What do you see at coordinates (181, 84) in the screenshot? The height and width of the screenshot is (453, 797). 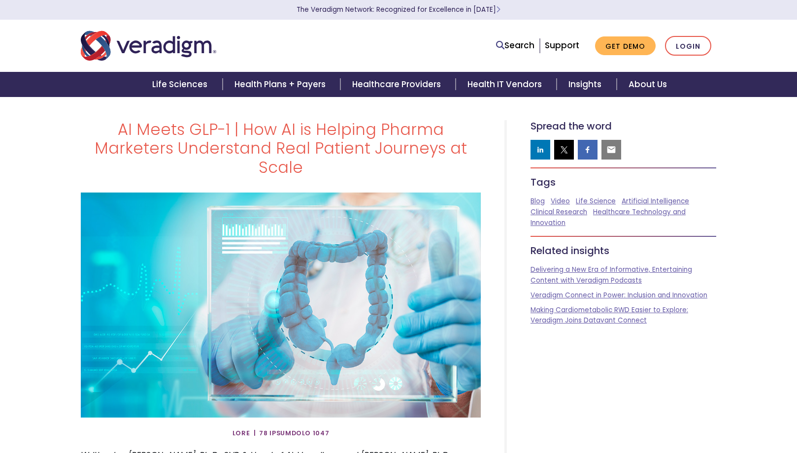 I see `a: Life Sciences` at bounding box center [181, 84].